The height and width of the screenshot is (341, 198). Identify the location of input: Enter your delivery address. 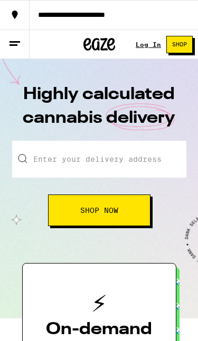
(99, 159).